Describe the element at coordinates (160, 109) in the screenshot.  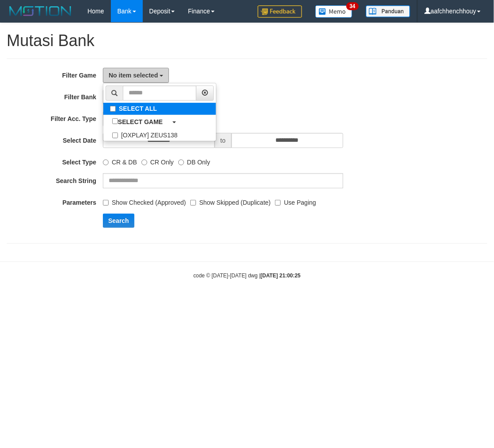
I see `label: SELECT ALL` at that location.